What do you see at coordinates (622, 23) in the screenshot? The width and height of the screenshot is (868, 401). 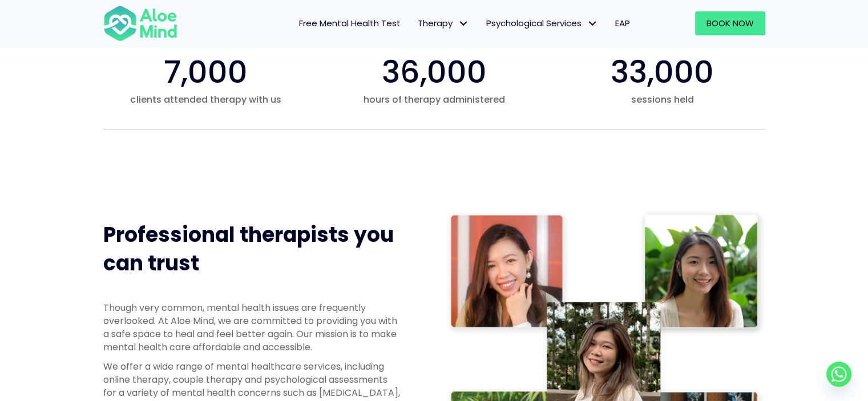 I see `span: EAP` at bounding box center [622, 23].